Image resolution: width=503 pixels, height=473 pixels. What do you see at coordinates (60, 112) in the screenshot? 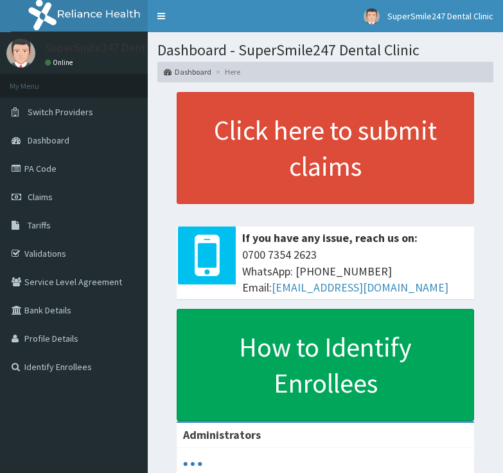
I see `span: Switch Providers` at bounding box center [60, 112].